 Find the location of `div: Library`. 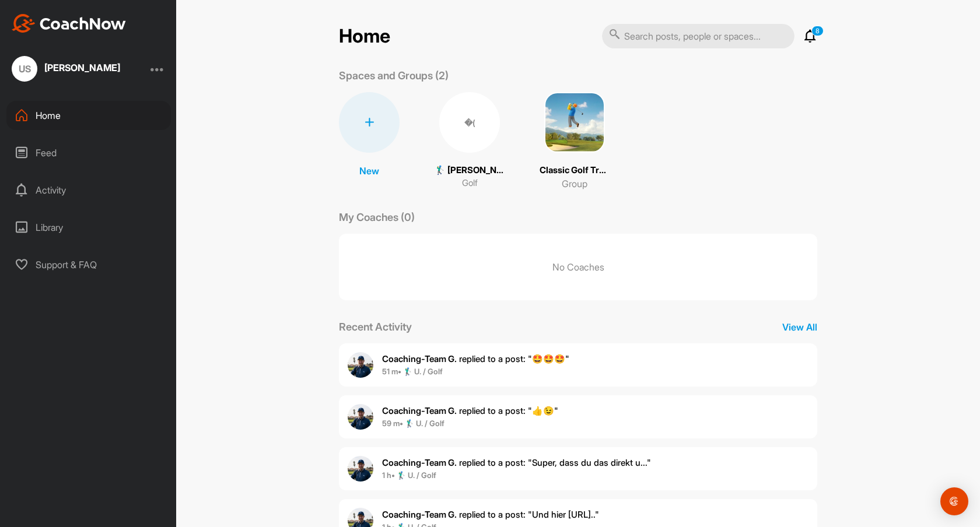

div: Library is located at coordinates (89, 228).